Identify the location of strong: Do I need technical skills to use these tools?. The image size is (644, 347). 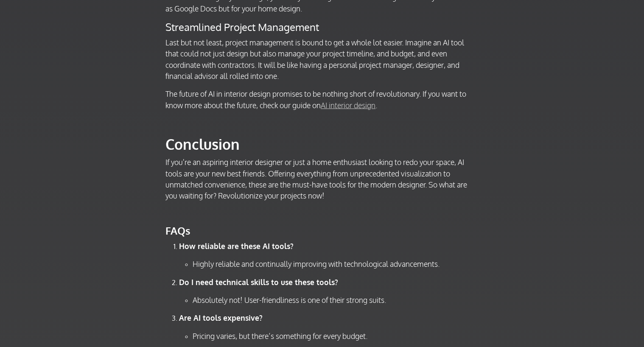
(258, 282).